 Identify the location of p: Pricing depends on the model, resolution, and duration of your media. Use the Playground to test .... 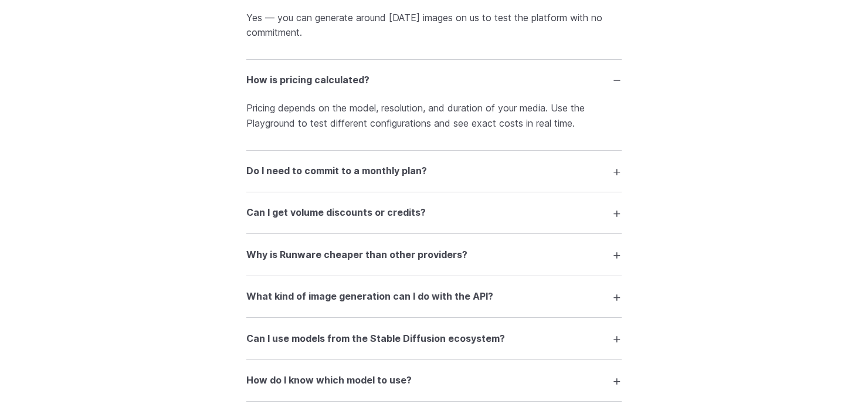
(434, 115).